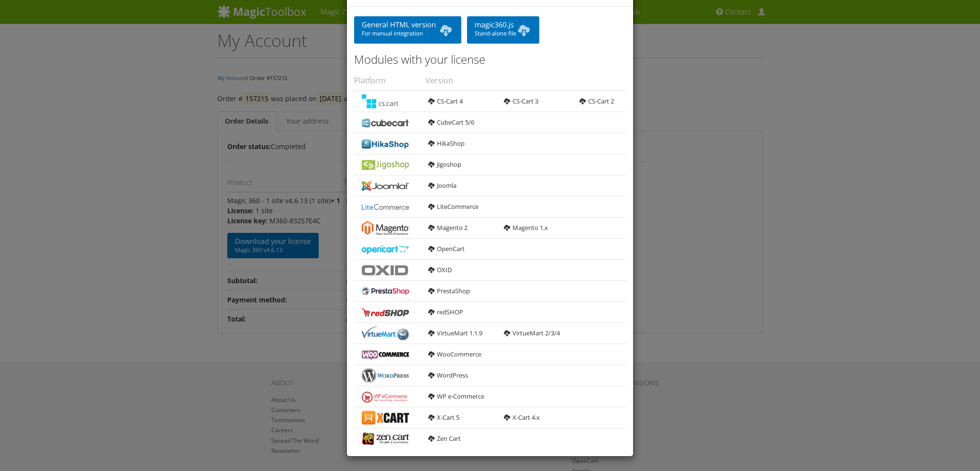  Describe the element at coordinates (522, 417) in the screenshot. I see `a: X-Cart 4.x` at that location.